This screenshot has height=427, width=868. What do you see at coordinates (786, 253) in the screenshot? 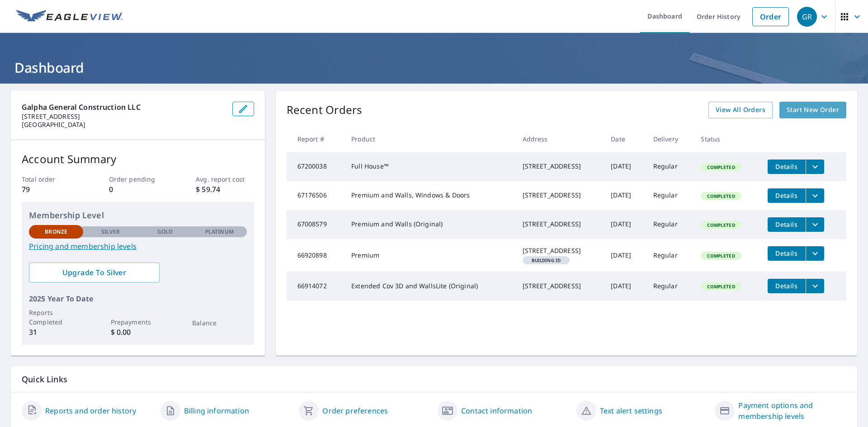
I see `button: detailsBtn-66920898` at bounding box center [786, 253].